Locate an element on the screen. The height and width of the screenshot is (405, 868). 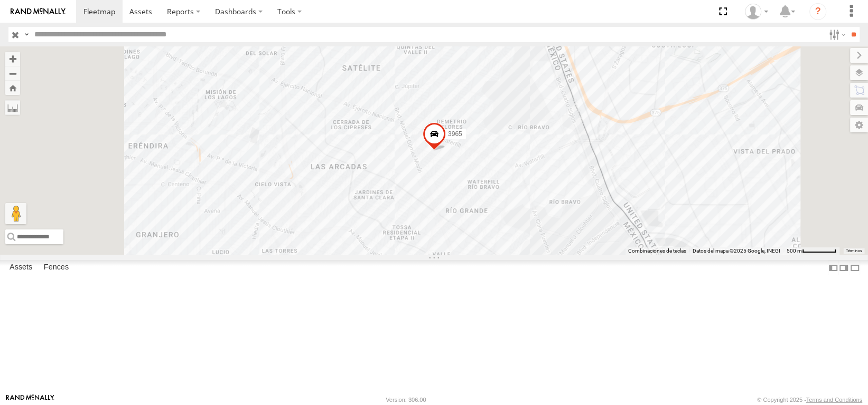
div: Erick Ramirez is located at coordinates (756, 12).